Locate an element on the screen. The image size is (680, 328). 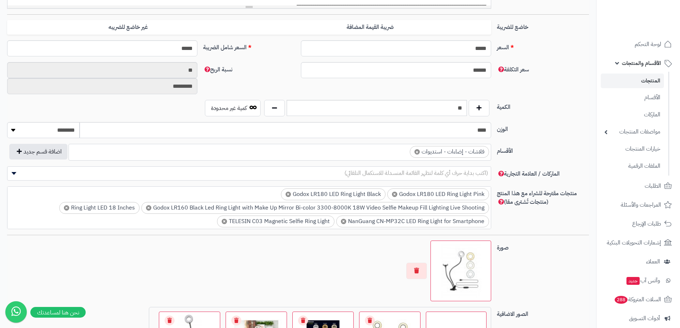
li: NanGuang CN-MP32C LED Ring Light for Smartphone is located at coordinates (413, 221).